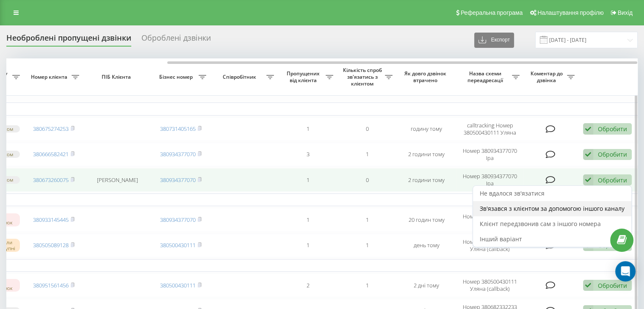  Describe the element at coordinates (177, 77) in the screenshot. I see `span: Бізнес номер` at that location.